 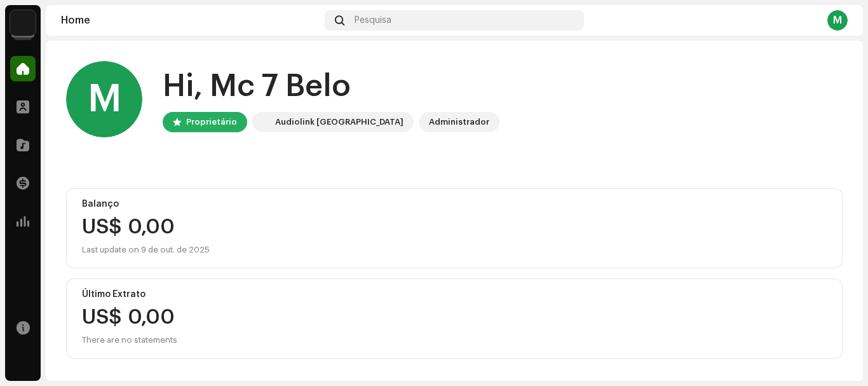 I want to click on div: Hi, Mc 7 Belo, so click(x=331, y=87).